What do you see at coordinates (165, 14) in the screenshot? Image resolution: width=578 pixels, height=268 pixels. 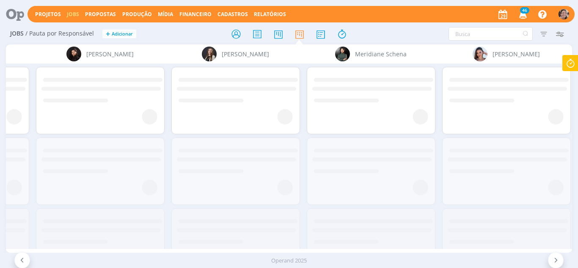 I see `a: Mídia` at bounding box center [165, 14].